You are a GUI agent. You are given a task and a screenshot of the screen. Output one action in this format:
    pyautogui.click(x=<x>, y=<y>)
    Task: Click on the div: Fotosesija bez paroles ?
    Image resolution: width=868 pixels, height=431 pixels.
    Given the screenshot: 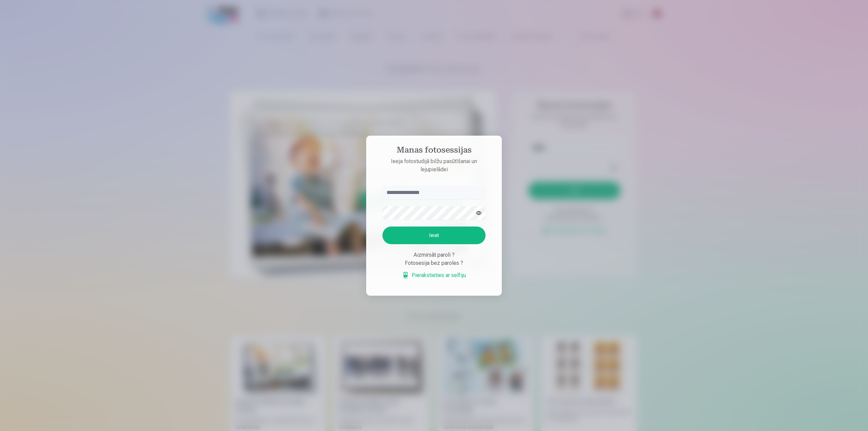 What is the action you would take?
    pyautogui.click(x=434, y=263)
    